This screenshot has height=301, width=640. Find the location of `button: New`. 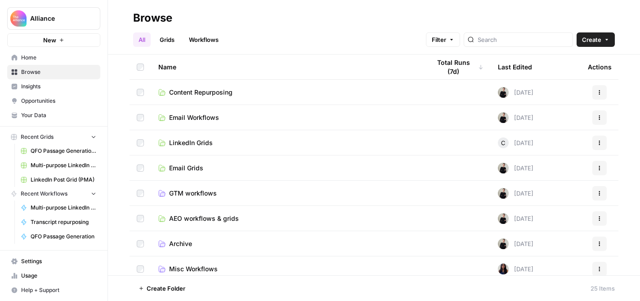

button: New is located at coordinates (54, 40).